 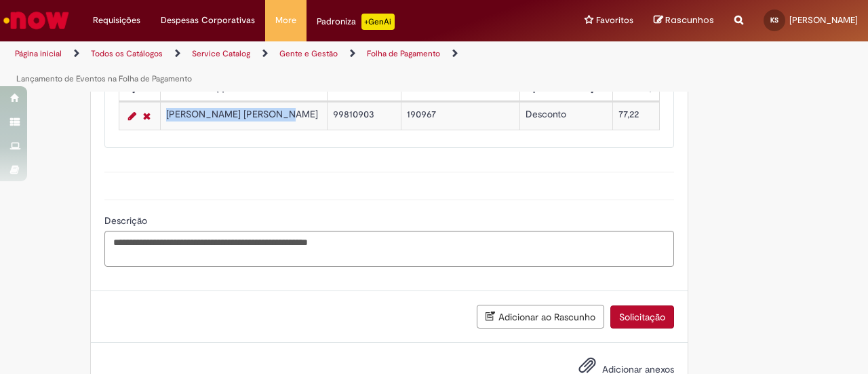 What do you see at coordinates (38, 54) in the screenshot?
I see `a: Página inicial` at bounding box center [38, 54].